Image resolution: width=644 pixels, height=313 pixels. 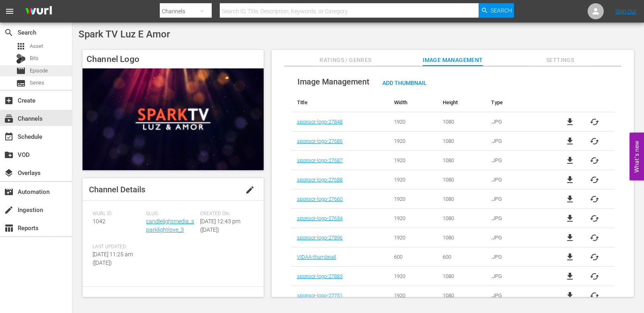 What do you see at coordinates (9, 192) in the screenshot?
I see `span: Automation` at bounding box center [9, 192].